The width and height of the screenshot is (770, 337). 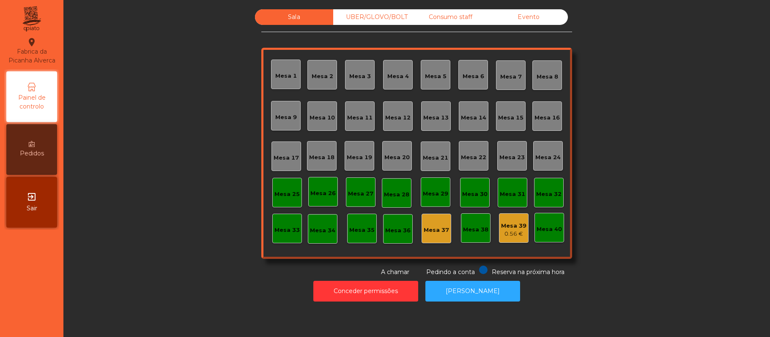 What do you see at coordinates (361, 194) in the screenshot?
I see `div: Mesa 27` at bounding box center [361, 194].